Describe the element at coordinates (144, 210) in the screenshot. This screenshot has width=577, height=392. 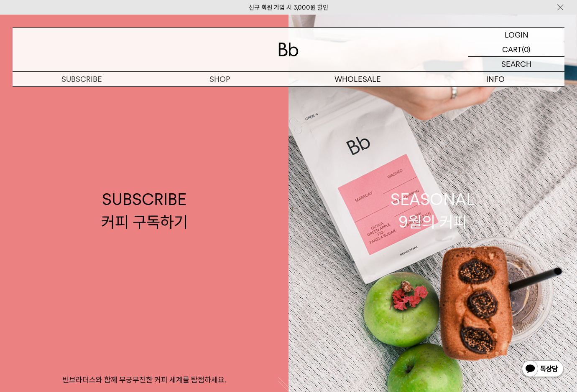
I see `div: SUBSCRIBE 커피 구독하기` at that location.